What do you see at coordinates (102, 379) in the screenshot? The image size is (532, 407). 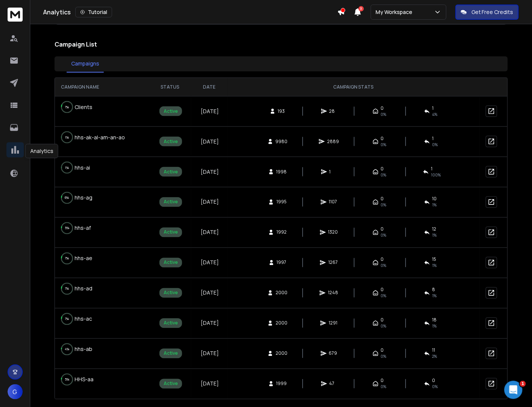 I see `td: HHS-aa` at bounding box center [102, 379].